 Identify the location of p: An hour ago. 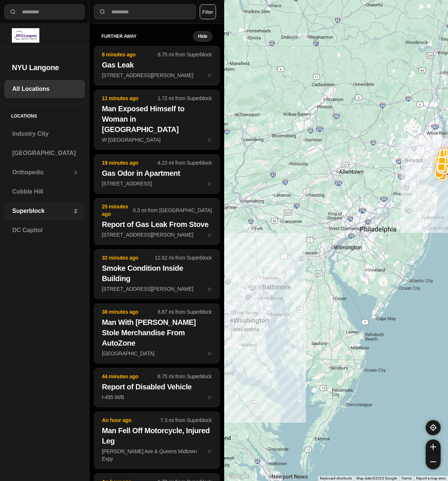
(131, 420).